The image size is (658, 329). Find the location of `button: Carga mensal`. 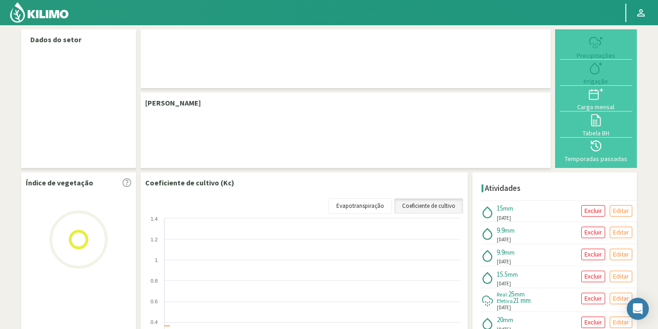

button: Carga mensal is located at coordinates (596, 99).